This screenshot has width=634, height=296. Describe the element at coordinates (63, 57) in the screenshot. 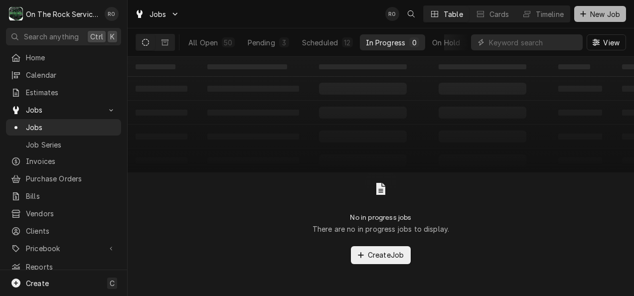

I see `a: Home` at that location.